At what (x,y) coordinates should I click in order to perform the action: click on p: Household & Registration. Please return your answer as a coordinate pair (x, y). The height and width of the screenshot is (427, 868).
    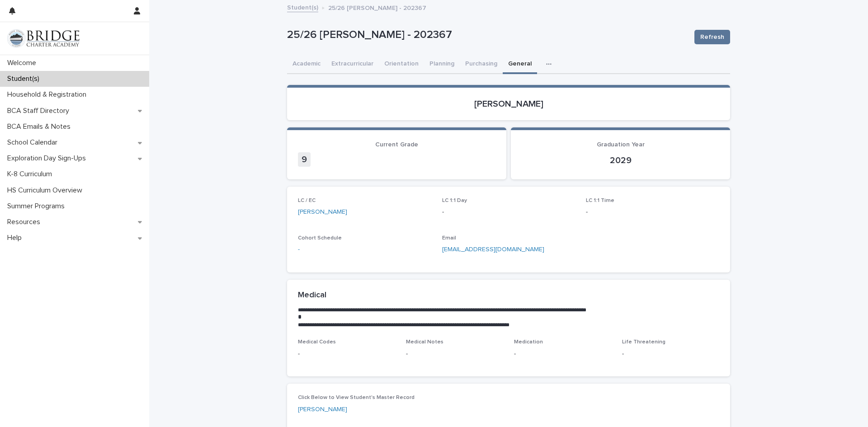
    Looking at the image, I should click on (49, 95).